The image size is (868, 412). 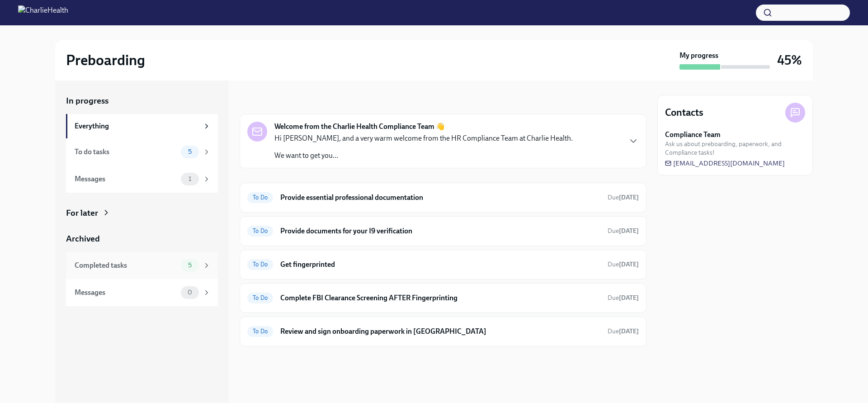 I want to click on div: For later, so click(x=82, y=213).